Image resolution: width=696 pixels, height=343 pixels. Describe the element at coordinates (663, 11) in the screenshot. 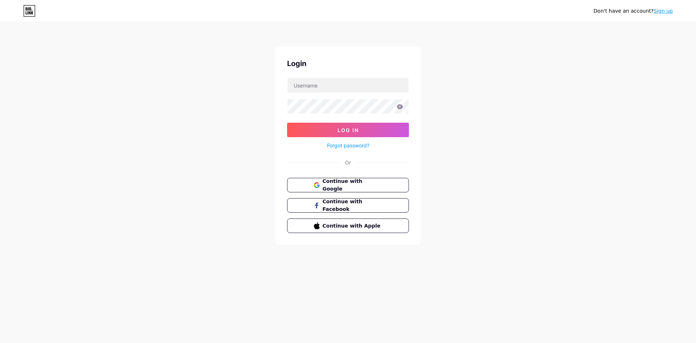

I see `a: Sign up` at that location.